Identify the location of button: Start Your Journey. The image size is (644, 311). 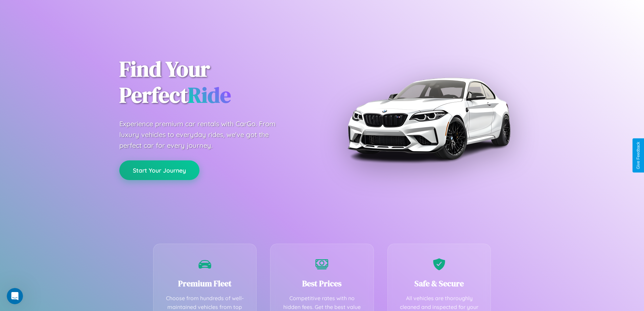
(159, 170).